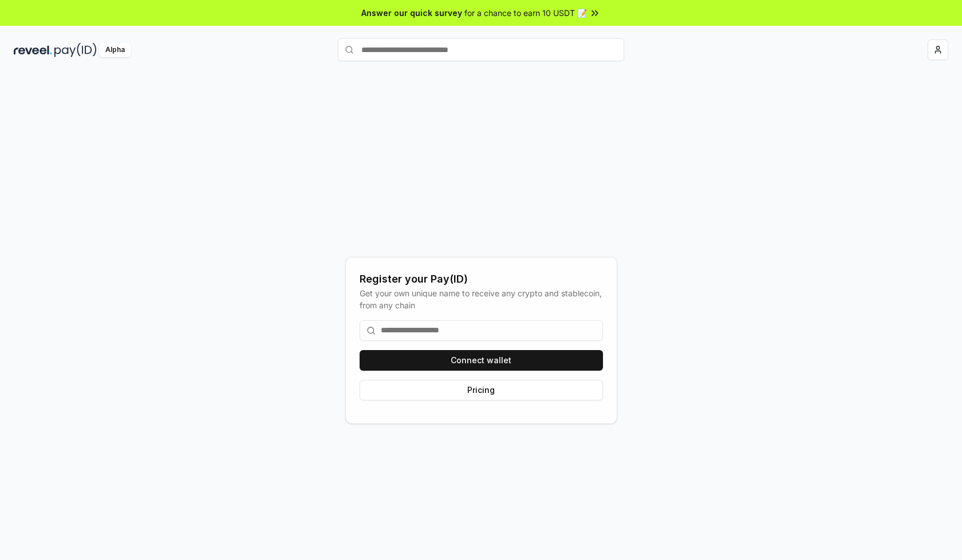  Describe the element at coordinates (115, 50) in the screenshot. I see `div: Alpha` at that location.